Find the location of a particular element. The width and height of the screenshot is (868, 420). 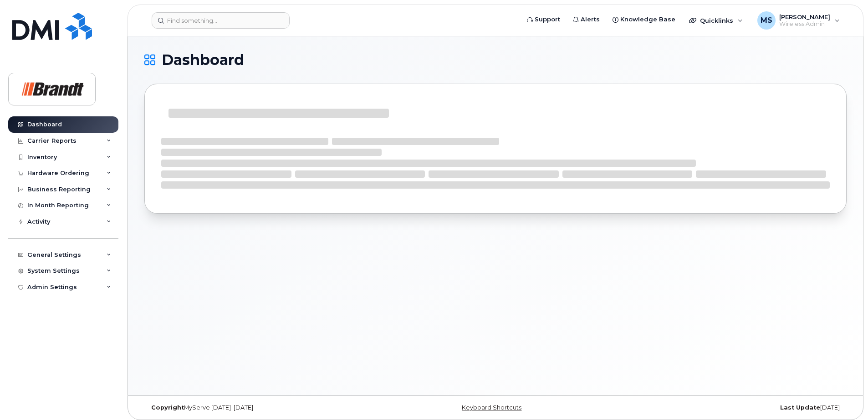

strong: Copyright is located at coordinates (168, 408).